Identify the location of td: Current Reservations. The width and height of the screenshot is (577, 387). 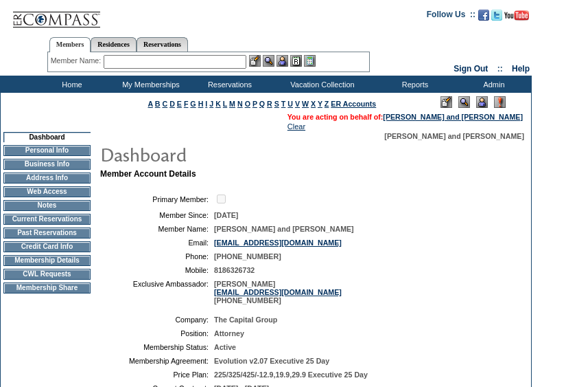
(47, 219).